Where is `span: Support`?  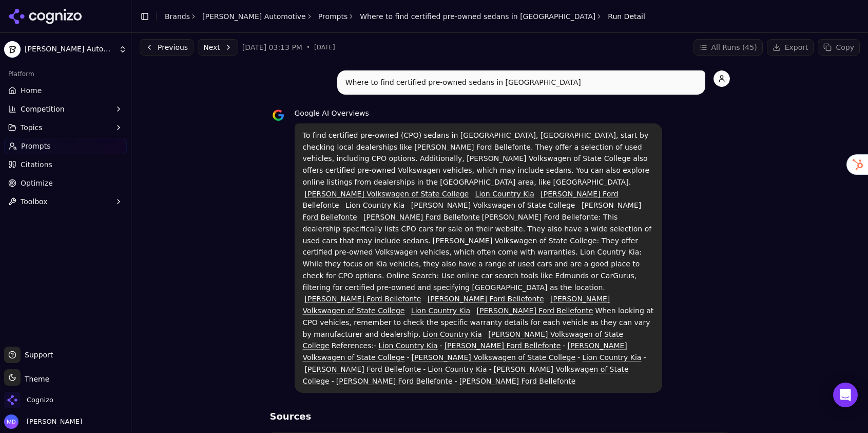
span: Support is located at coordinates (37, 355).